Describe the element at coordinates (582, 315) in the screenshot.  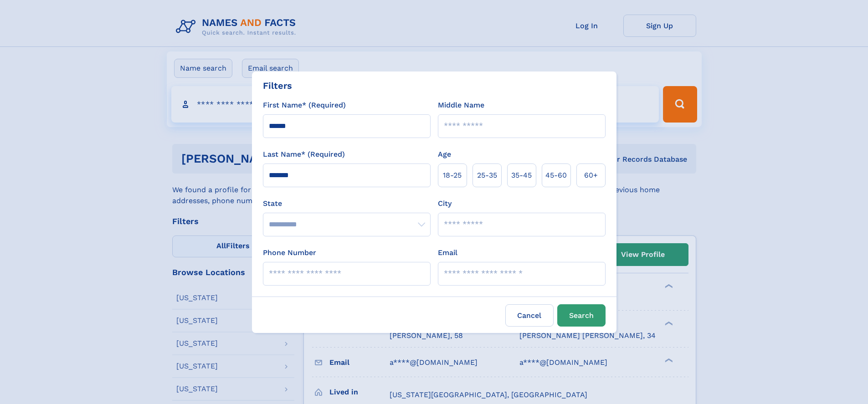
I see `button: Search` at that location.